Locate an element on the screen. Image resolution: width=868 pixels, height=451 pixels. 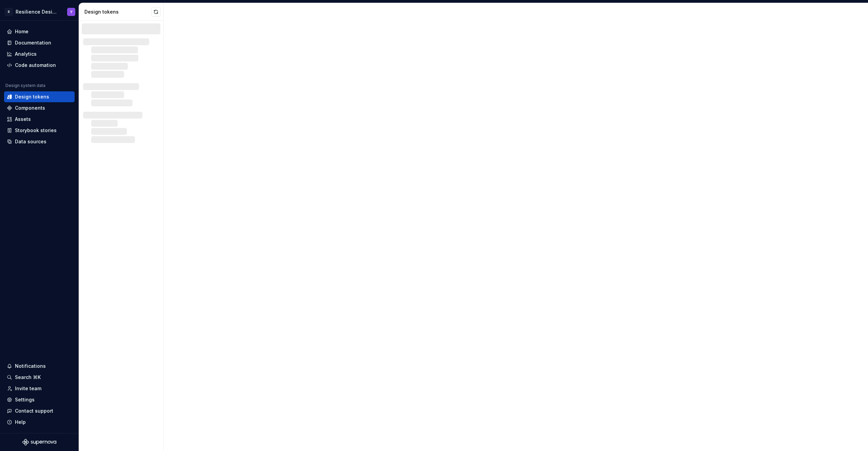
div: Help is located at coordinates (20, 422).